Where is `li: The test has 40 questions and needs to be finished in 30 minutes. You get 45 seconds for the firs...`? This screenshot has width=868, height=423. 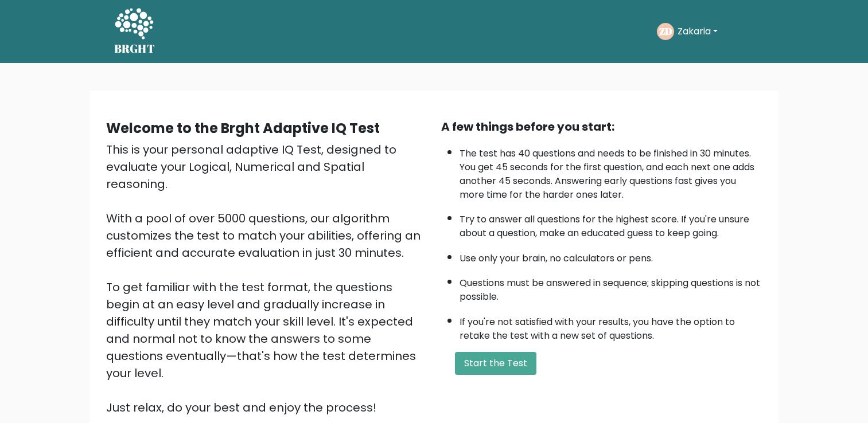 li: The test has 40 questions and needs to be finished in 30 minutes. You get 45 seconds for the firs... is located at coordinates (611, 172).